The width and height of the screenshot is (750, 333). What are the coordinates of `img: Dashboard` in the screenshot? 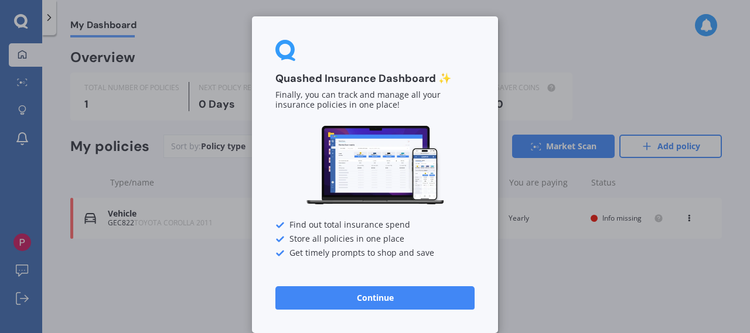 It's located at (375, 165).